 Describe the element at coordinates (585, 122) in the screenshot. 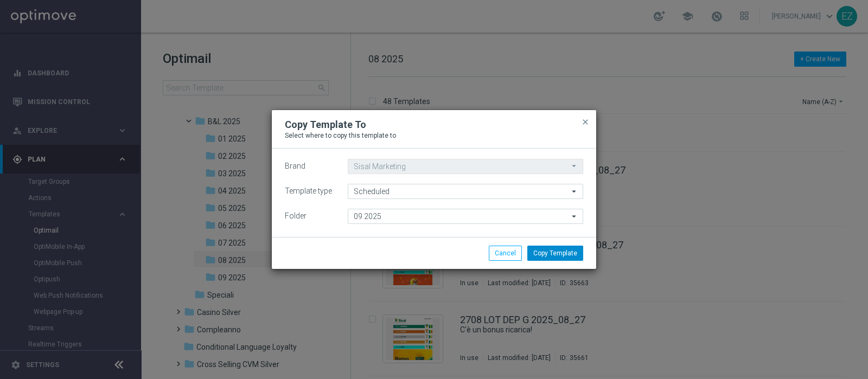

I see `span: close` at that location.